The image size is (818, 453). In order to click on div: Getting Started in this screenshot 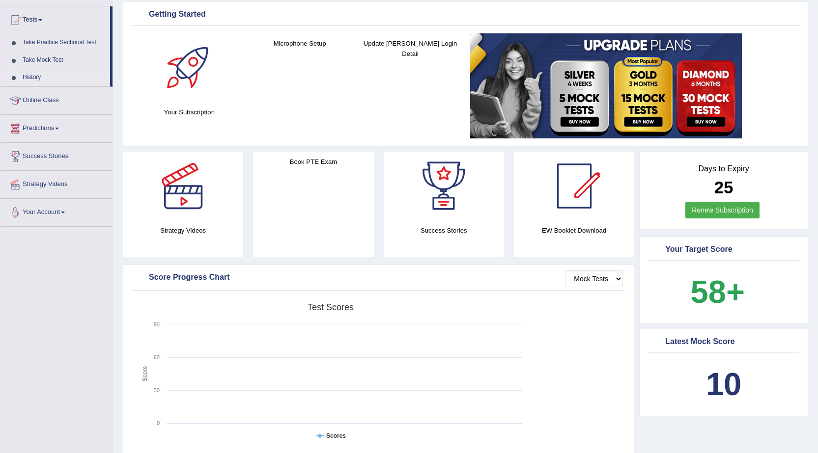, I will do `click(465, 15)`.